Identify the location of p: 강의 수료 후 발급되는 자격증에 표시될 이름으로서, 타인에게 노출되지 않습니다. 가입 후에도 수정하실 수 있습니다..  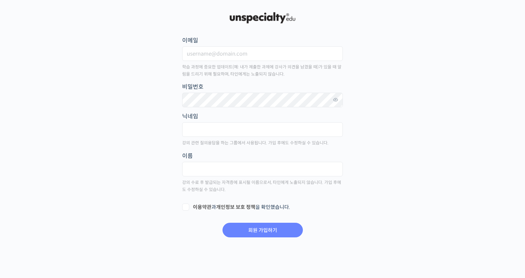
(262, 186).